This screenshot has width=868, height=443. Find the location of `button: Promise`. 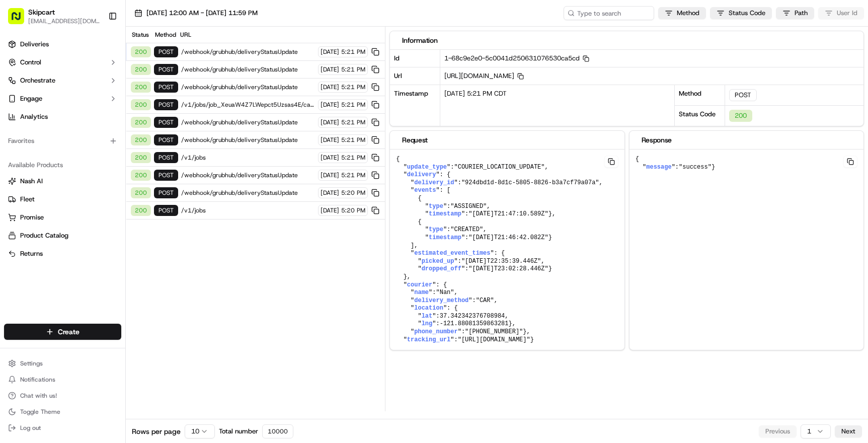

button: Promise is located at coordinates (63, 217).